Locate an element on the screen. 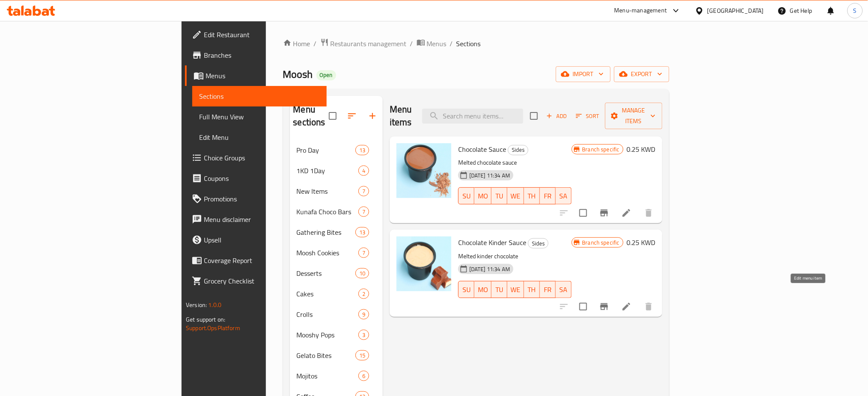  a: Sections is located at coordinates (259, 96).